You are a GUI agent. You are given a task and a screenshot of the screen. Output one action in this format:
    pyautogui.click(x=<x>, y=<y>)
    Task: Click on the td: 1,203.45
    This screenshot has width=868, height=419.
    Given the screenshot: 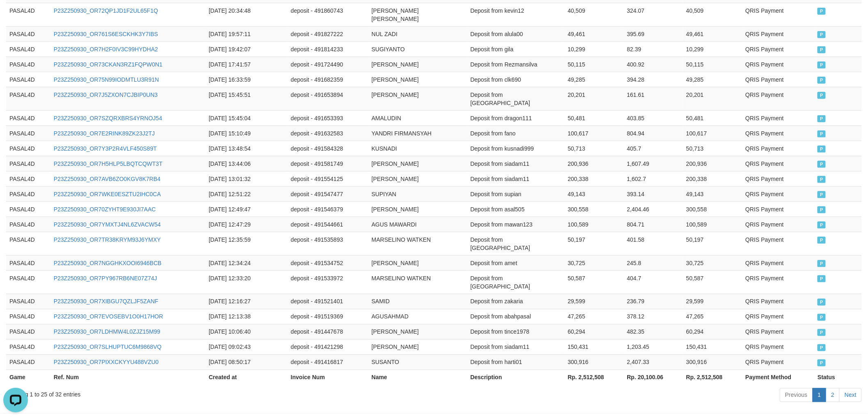 What is the action you would take?
    pyautogui.click(x=653, y=347)
    